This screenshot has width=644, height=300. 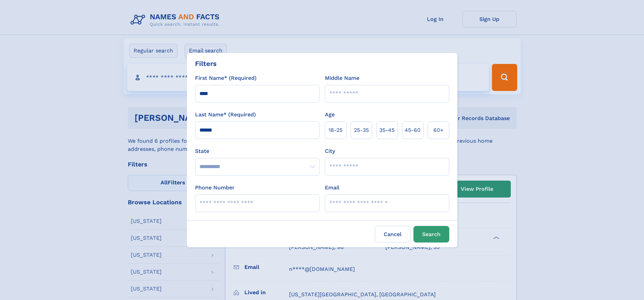 I want to click on div: Filters, so click(x=206, y=63).